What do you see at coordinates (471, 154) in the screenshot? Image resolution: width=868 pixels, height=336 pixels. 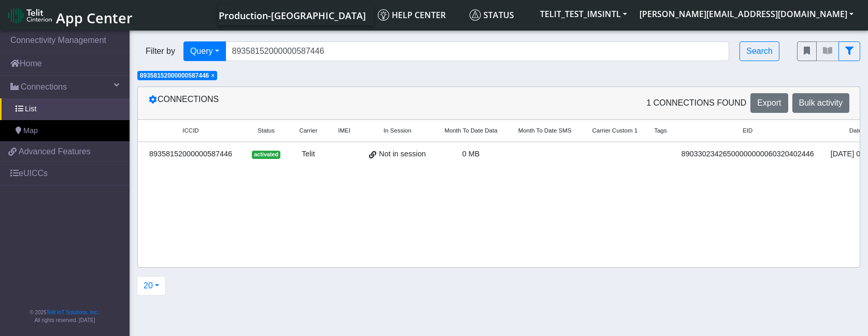 I see `span: 0 MB` at bounding box center [471, 154].